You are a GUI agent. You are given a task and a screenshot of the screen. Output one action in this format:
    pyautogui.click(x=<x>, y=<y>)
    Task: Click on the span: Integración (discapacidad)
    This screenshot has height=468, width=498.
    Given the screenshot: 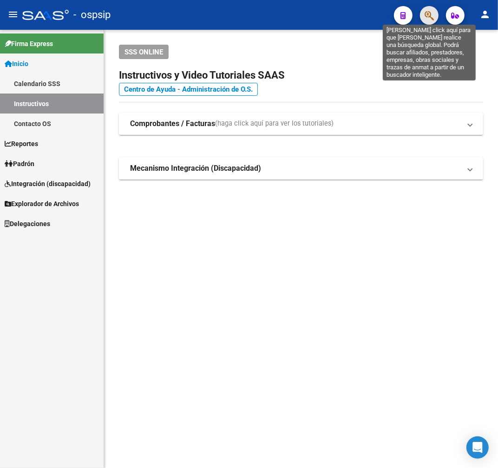 What is the action you would take?
    pyautogui.click(x=47, y=184)
    